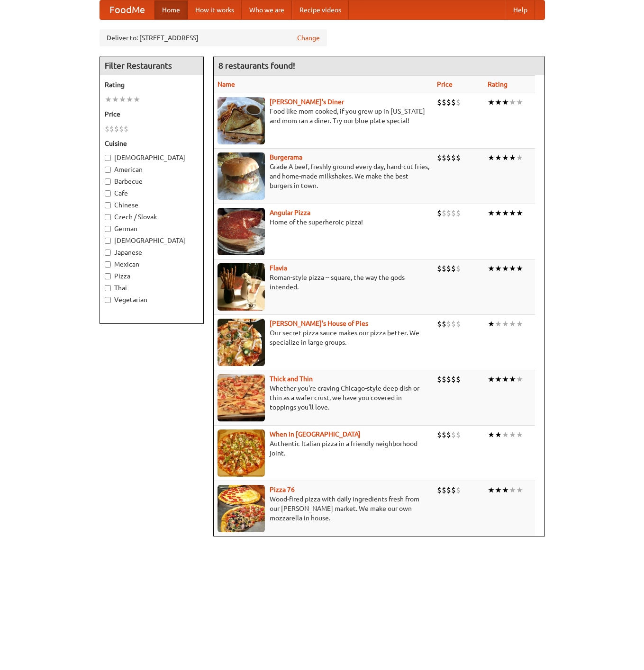 Image resolution: width=644 pixels, height=670 pixels. What do you see at coordinates (171, 10) in the screenshot?
I see `a: Home` at bounding box center [171, 10].